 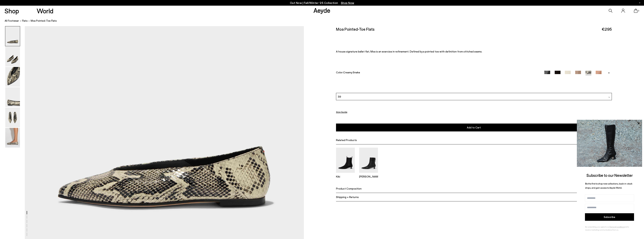 I want to click on span: Creamy Snake, so click(x=351, y=72).